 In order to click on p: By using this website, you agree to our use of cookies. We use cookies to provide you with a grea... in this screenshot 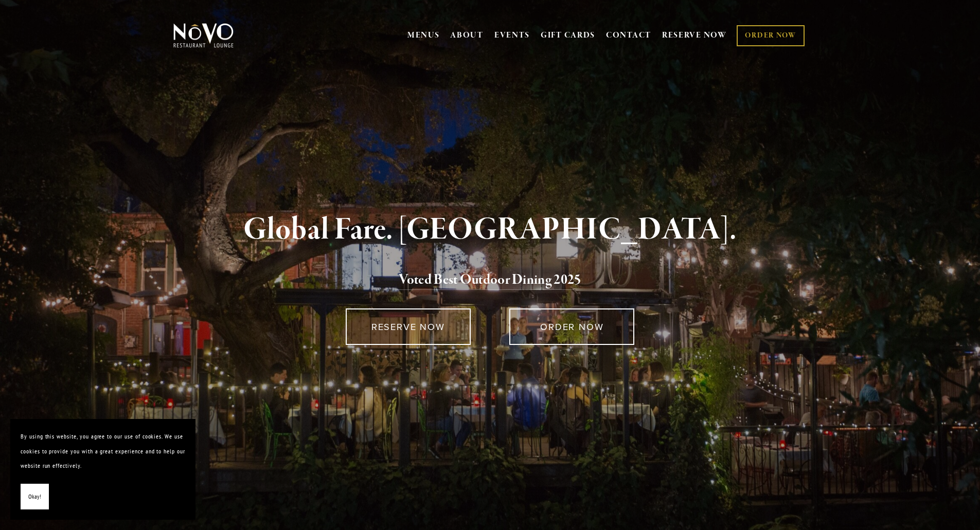, I will do `click(103, 452)`.